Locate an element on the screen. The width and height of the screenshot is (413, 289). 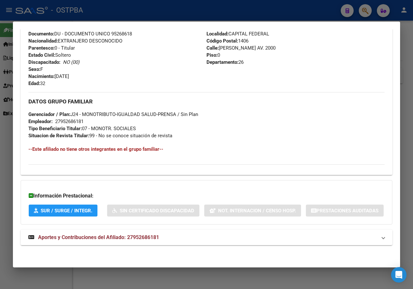
span: Soltero is located at coordinates (50, 55).